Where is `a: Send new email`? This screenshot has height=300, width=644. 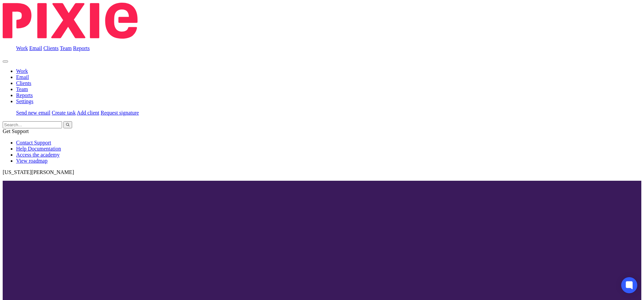 a: Send new email is located at coordinates (33, 113).